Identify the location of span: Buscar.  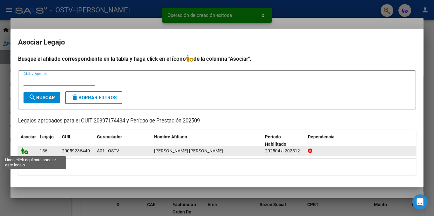
(42, 98).